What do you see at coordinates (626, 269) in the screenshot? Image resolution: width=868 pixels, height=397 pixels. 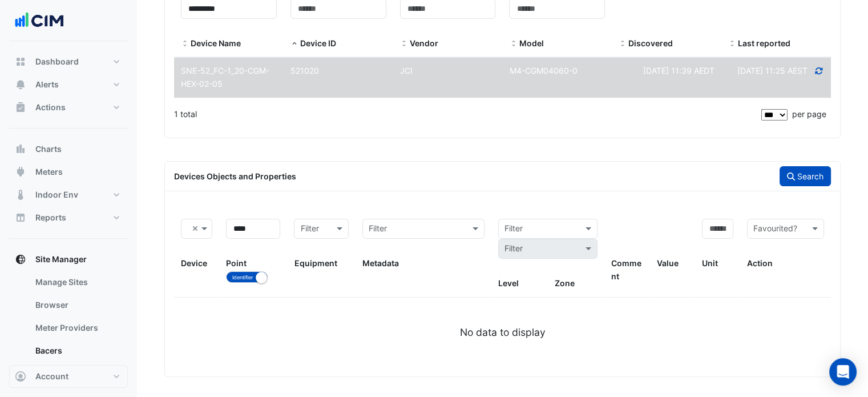 I see `span: Comment` at bounding box center [626, 269].